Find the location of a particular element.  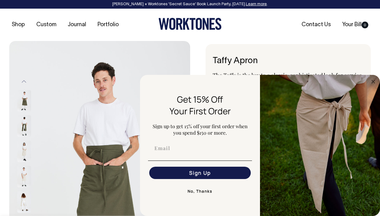

a: Portfolio is located at coordinates (108, 25).